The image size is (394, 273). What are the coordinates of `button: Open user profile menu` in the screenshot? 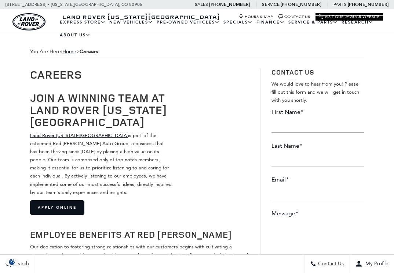 It's located at (372, 263).